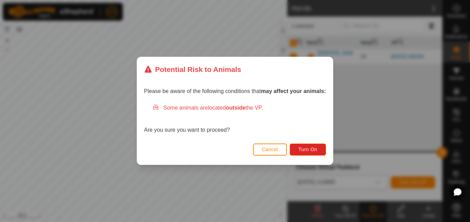 The width and height of the screenshot is (470, 222). Describe the element at coordinates (308, 150) in the screenshot. I see `span: Turn On` at that location.